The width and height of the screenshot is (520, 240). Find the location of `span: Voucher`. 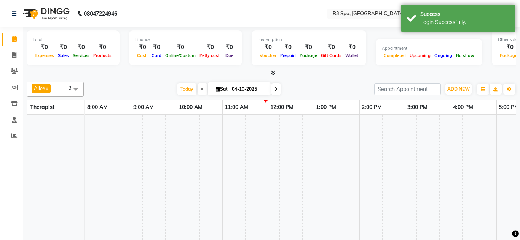

span: Voucher is located at coordinates (268, 56).